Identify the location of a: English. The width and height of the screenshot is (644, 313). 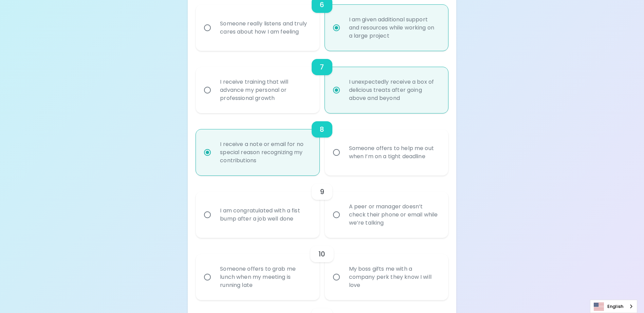
(613, 306).